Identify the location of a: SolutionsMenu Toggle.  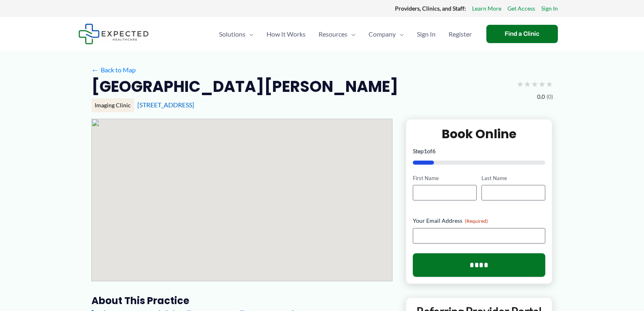
(236, 34).